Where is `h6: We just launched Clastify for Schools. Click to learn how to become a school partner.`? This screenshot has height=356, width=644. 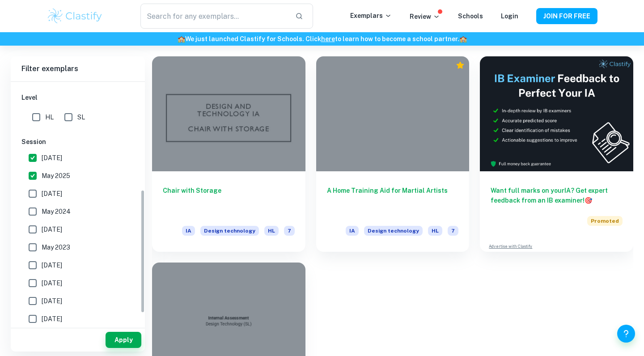 h6: We just launched Clastify for Schools. Click to learn how to become a school partner. is located at coordinates (322, 39).